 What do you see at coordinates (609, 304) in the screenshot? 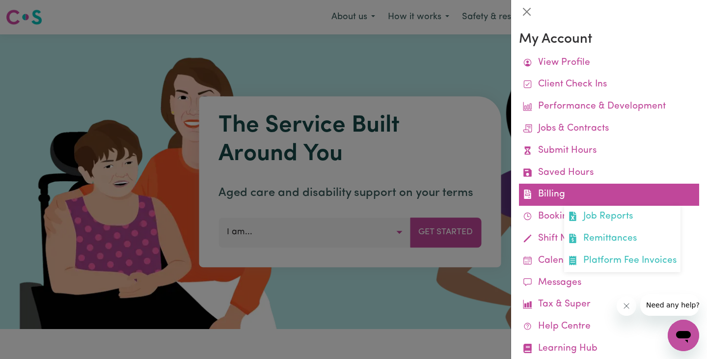
I see `a: Tax & Super` at bounding box center [609, 304].